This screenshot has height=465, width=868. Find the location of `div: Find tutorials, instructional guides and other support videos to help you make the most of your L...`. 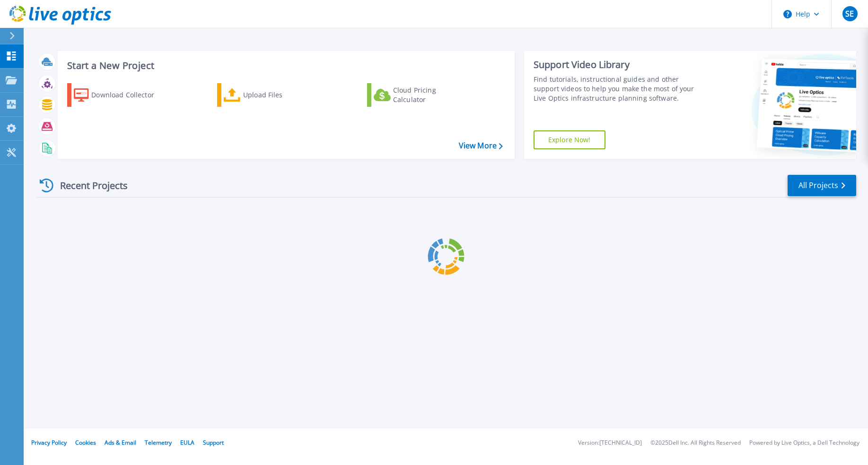

div: Find tutorials, instructional guides and other support videos to help you make the most of your L... is located at coordinates (618, 89).